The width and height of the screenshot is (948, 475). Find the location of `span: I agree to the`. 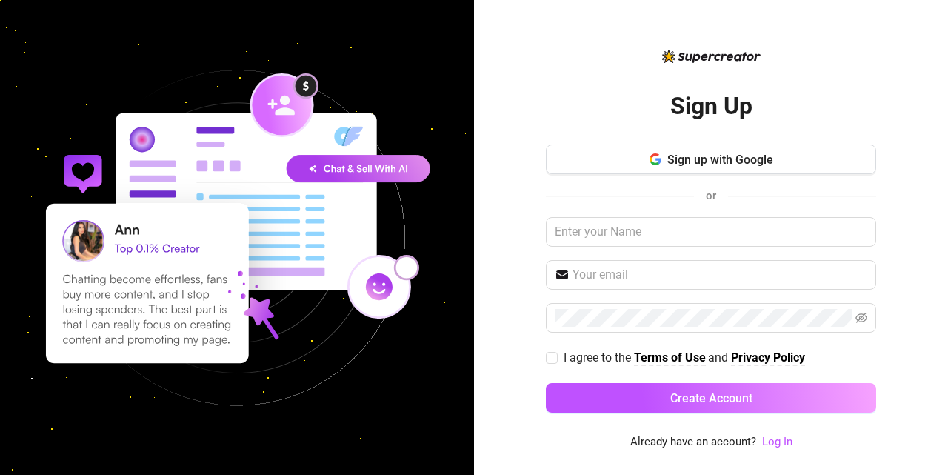

span: I agree to the is located at coordinates (599, 357).